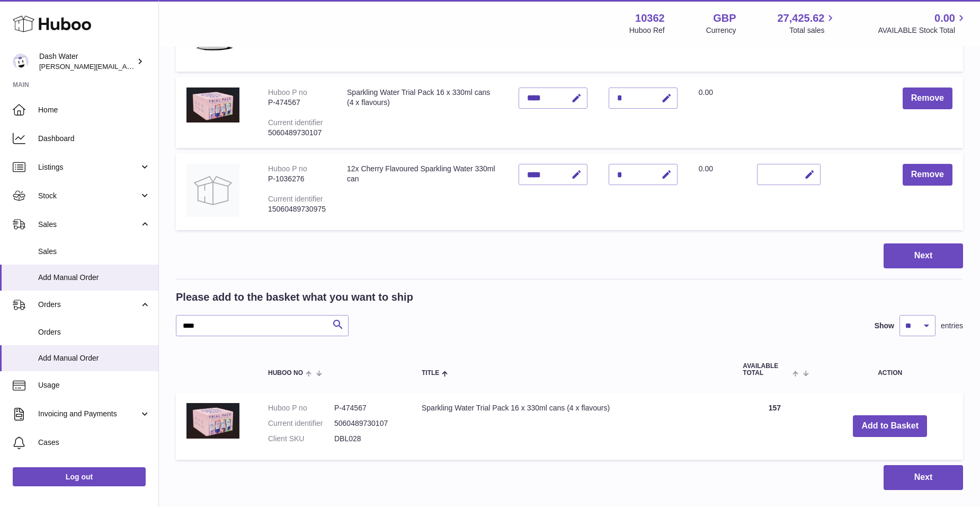 The width and height of the screenshot is (980, 507). What do you see at coordinates (301, 407) in the screenshot?
I see `dt: Huboo P no` at bounding box center [301, 407].